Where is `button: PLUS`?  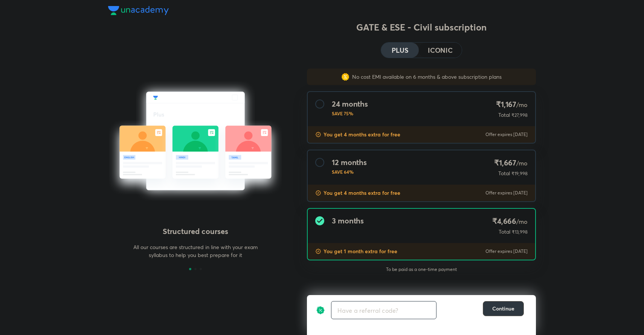 button: PLUS is located at coordinates (400, 50).